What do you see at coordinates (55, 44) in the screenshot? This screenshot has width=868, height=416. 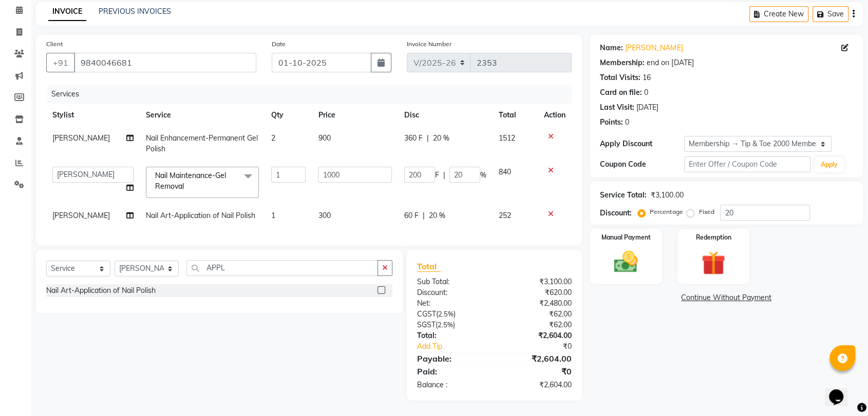 I see `label: Client` at bounding box center [55, 44].